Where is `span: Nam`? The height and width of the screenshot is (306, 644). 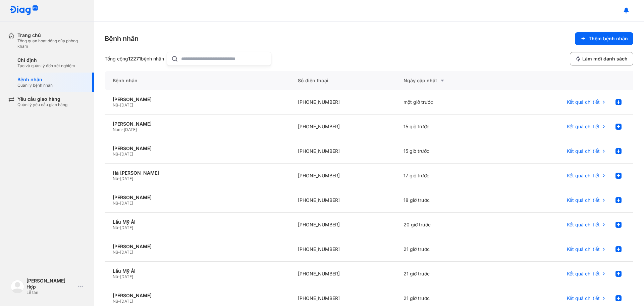 span: Nam is located at coordinates (117, 129).